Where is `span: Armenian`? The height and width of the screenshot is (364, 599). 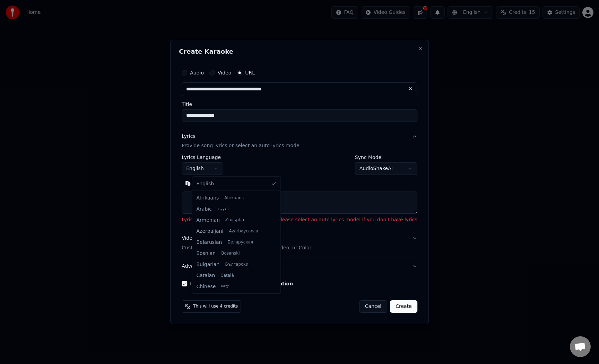 span: Armenian is located at coordinates (208, 220).